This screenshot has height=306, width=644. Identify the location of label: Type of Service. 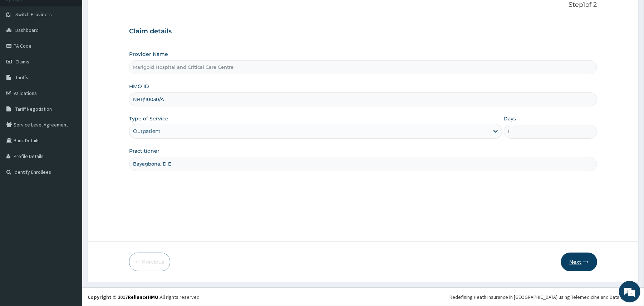
(149, 119).